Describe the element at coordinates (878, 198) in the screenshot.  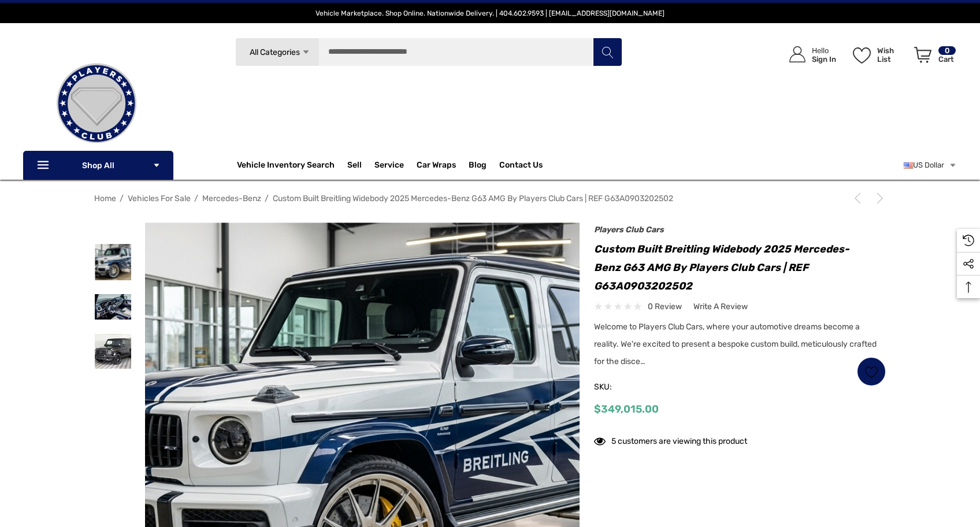
I see `a: Next` at that location.